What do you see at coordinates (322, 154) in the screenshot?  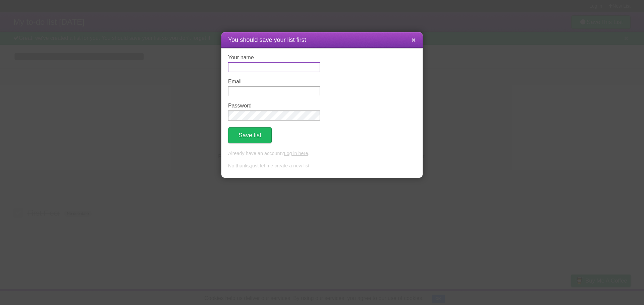 I see `p: Already have an account? .` at bounding box center [322, 154].